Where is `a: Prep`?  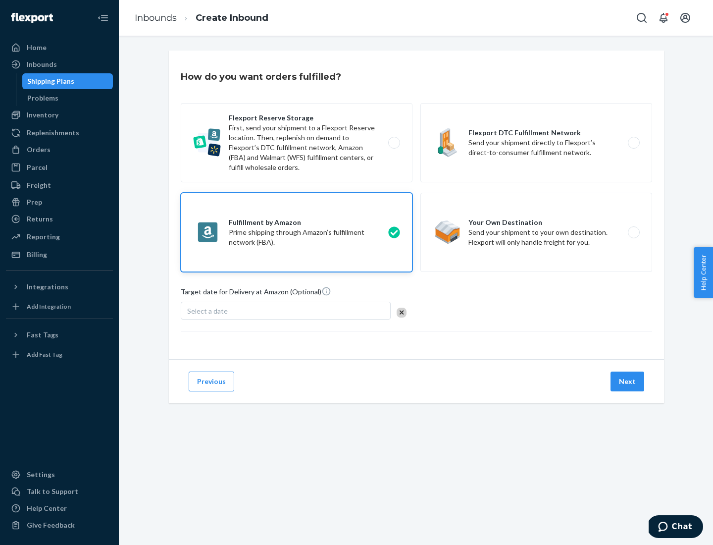 a: Prep is located at coordinates (59, 202).